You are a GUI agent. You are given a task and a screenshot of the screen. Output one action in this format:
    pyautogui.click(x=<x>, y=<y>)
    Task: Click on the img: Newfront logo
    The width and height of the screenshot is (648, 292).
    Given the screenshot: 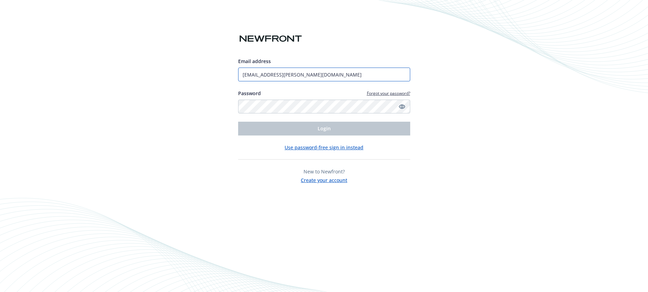 What is the action you would take?
    pyautogui.click(x=271, y=39)
    